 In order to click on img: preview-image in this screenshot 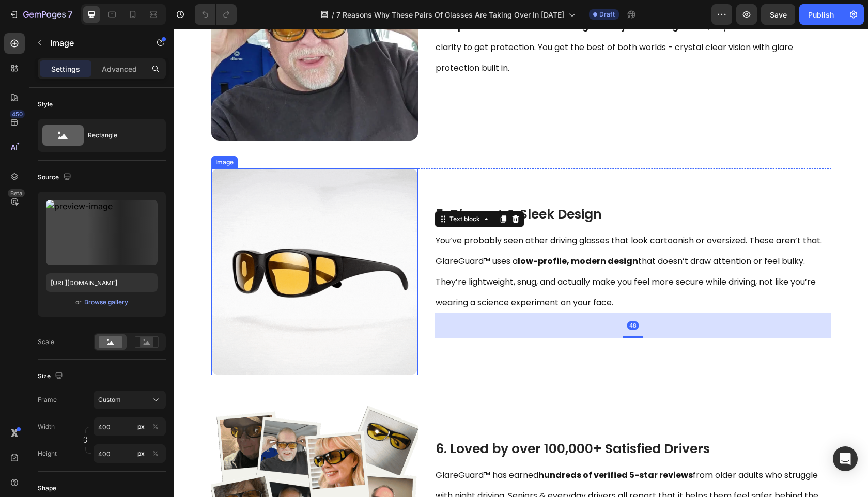, I will do `click(101, 233)`.